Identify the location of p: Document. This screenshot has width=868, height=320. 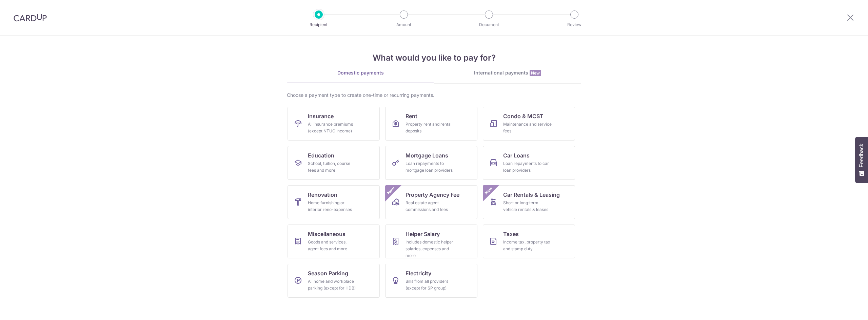
(489, 25).